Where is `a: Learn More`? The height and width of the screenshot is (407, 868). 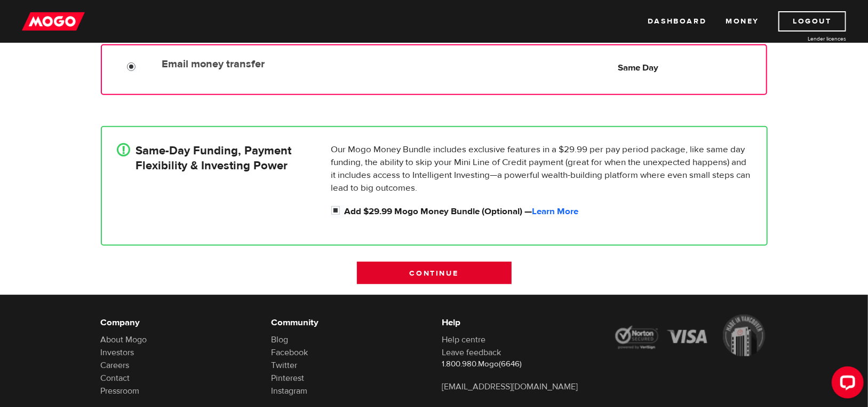
a: Learn More is located at coordinates (556, 211).